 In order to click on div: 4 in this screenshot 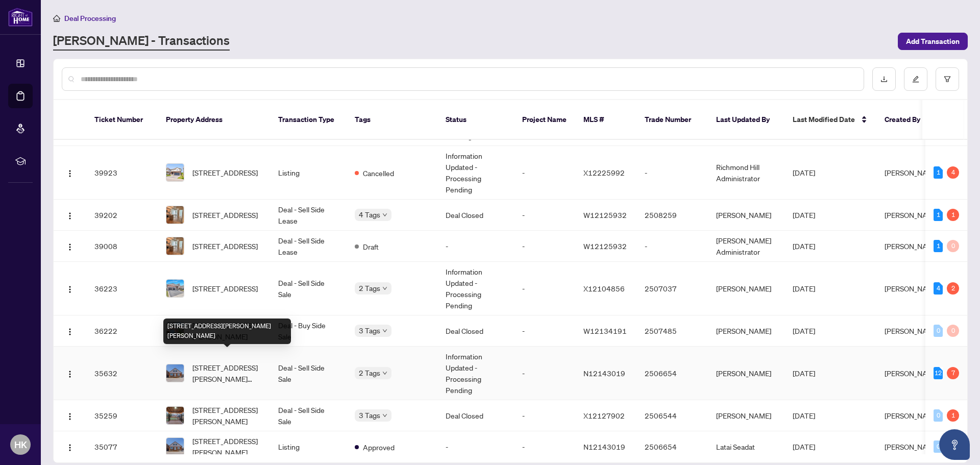, I will do `click(938, 289)`.